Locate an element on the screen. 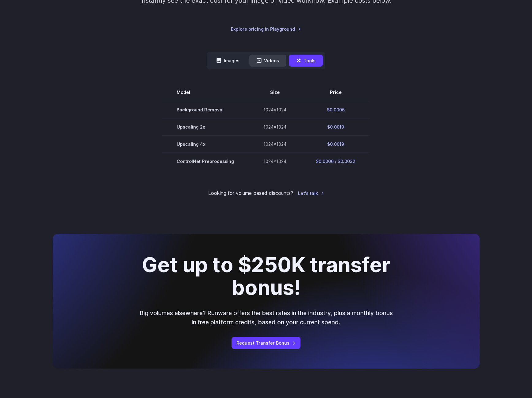  button: Videos is located at coordinates (268, 60).